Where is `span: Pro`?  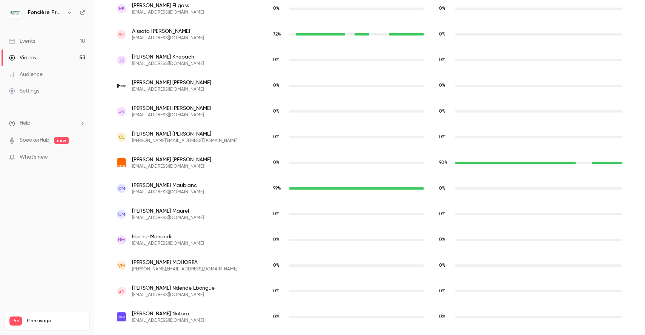 span: Pro is located at coordinates (16, 321).